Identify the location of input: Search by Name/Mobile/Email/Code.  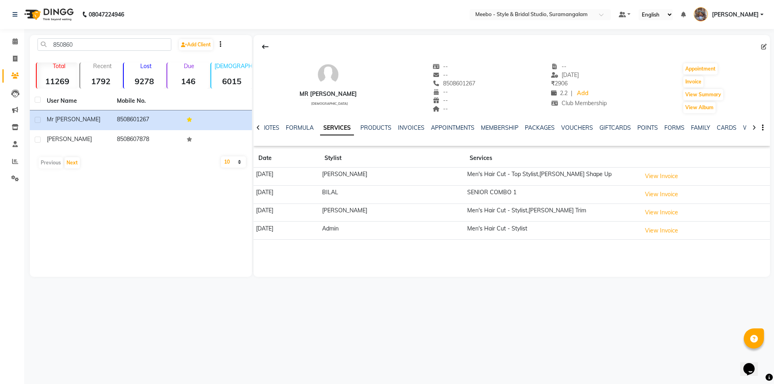
(104, 44).